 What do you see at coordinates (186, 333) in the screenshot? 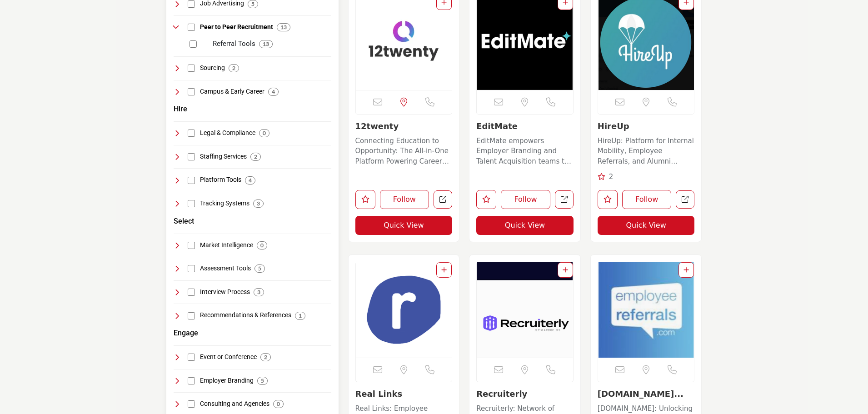
I see `button: Engage` at bounding box center [186, 333].